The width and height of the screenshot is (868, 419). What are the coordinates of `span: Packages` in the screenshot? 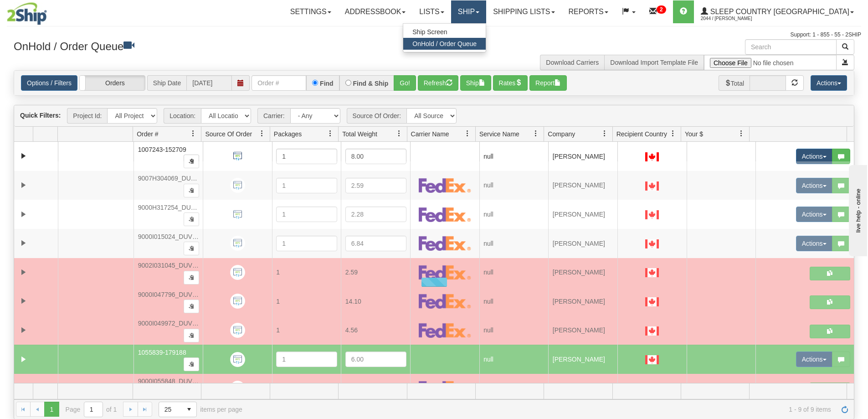 It's located at (287, 134).